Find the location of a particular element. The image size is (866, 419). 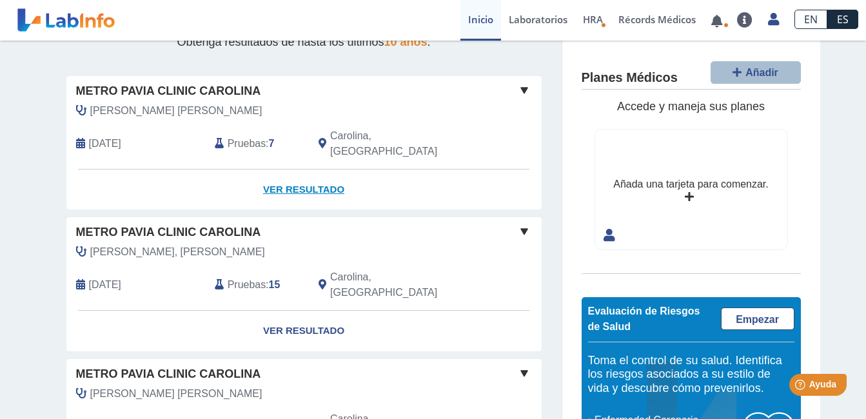

span: 2025-03-15 is located at coordinates (105, 144).